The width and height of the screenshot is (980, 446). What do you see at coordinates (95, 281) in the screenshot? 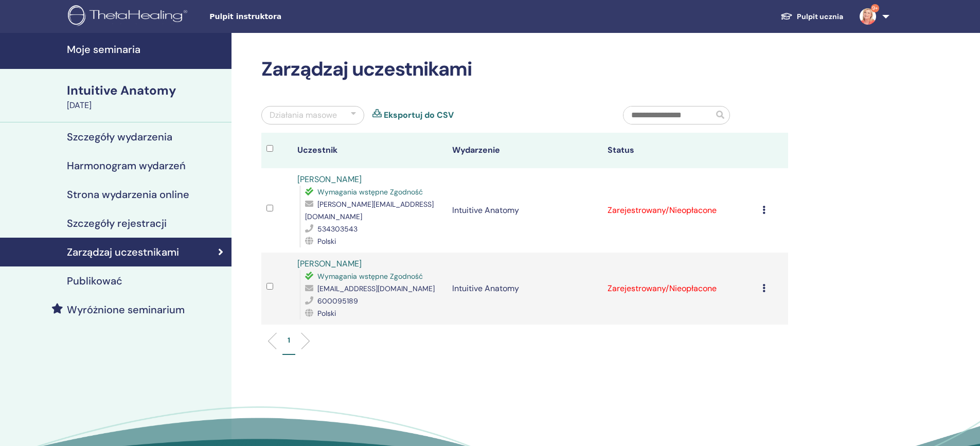
I see `h4: Publikować` at bounding box center [95, 281].